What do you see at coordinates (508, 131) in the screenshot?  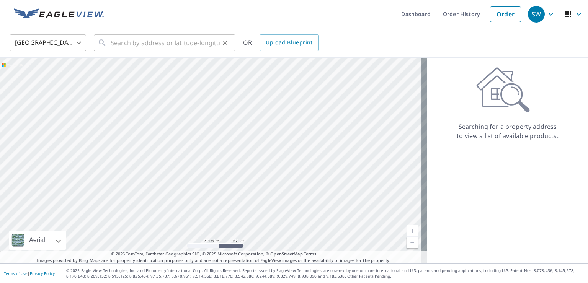 I see `p: Searching for a property address to view a list of available products.` at bounding box center [508, 131].